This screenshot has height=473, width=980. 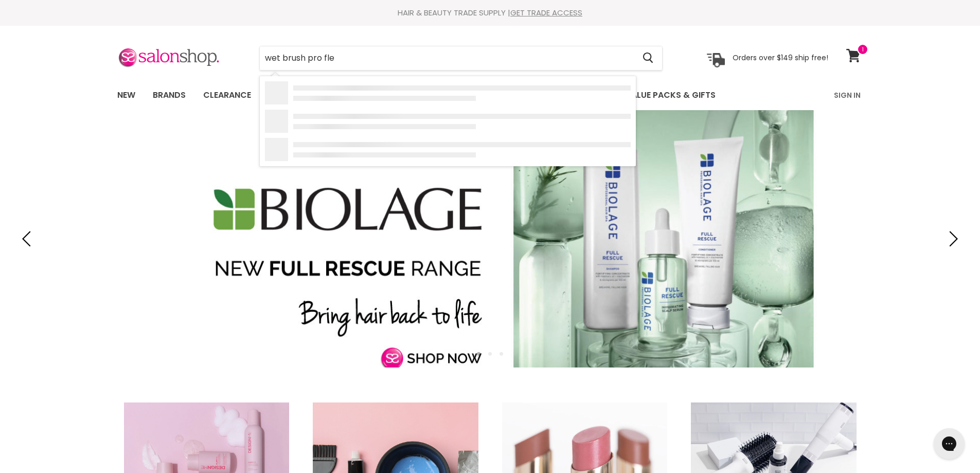 I want to click on li: Page dot 3, so click(x=501, y=353).